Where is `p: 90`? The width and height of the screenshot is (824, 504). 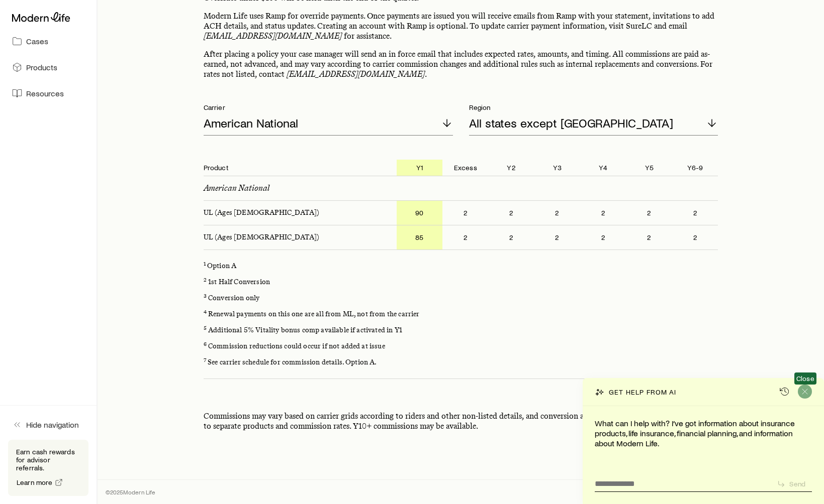 p: 90 is located at coordinates (419, 213).